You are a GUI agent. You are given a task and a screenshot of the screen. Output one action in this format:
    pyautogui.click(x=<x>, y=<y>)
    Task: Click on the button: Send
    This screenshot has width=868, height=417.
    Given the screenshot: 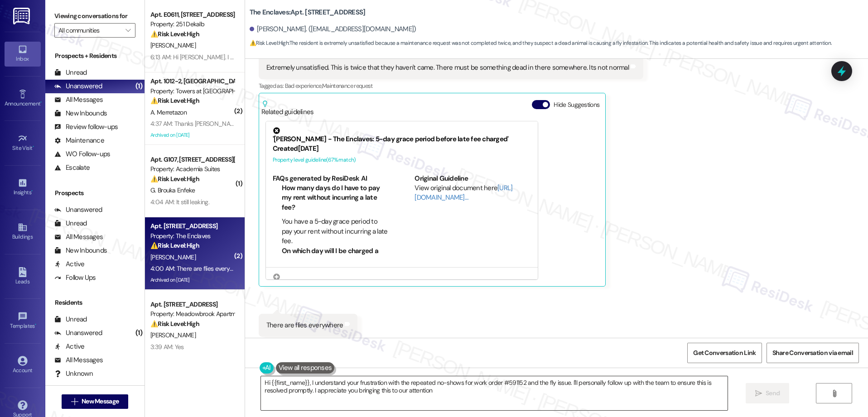 What is the action you would take?
    pyautogui.click(x=767, y=393)
    